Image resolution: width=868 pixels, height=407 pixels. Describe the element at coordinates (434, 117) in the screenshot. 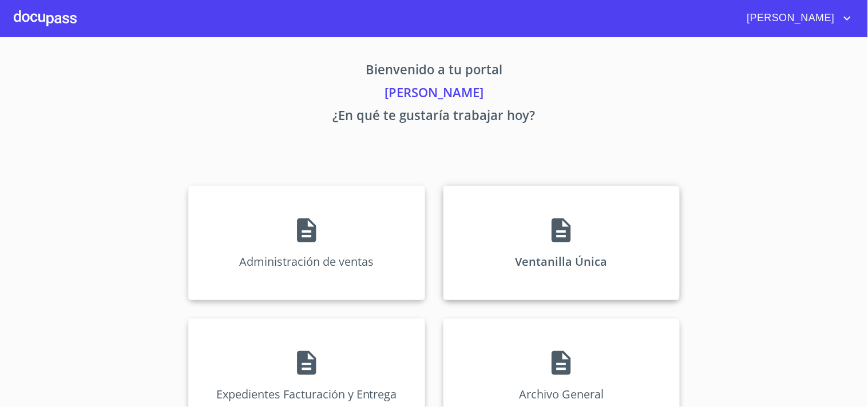

I see `p: ¿En qué te gustaría trabajar hoy?` at that location.